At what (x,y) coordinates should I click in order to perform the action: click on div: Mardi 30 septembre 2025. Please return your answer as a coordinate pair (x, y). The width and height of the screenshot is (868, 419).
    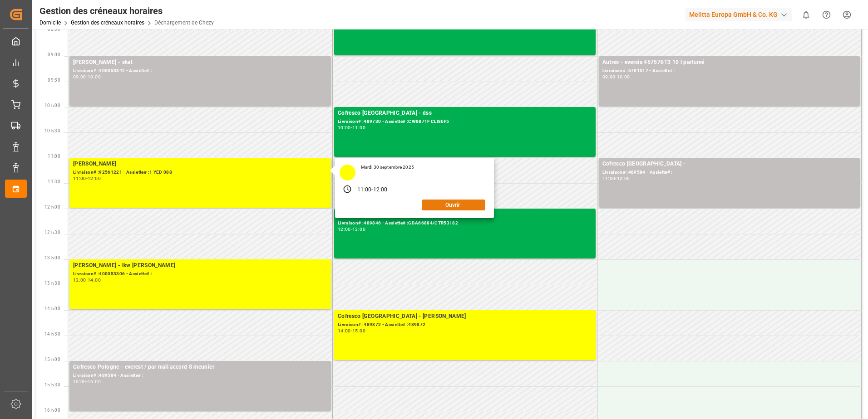
    Looking at the image, I should click on (387, 167).